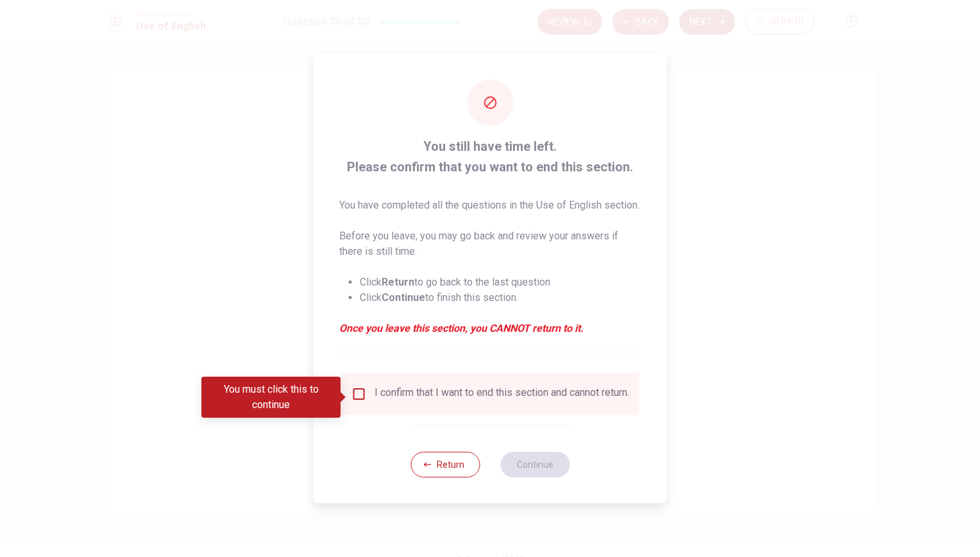  Describe the element at coordinates (502, 394) in the screenshot. I see `div: I confirm that I want to end this section and cannot return.` at that location.